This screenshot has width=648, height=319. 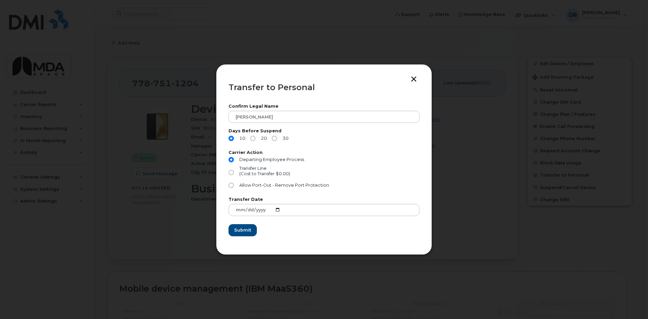 What do you see at coordinates (324, 131) in the screenshot?
I see `label: Days Before Suspend` at bounding box center [324, 131].